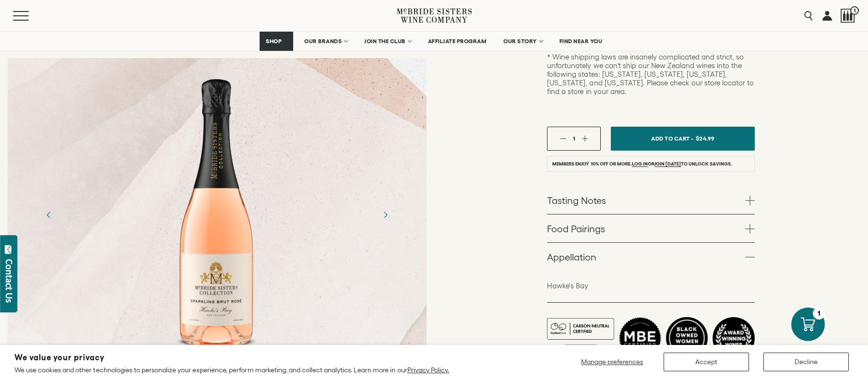  What do you see at coordinates (612, 362) in the screenshot?
I see `span: Manage preferences` at bounding box center [612, 362].